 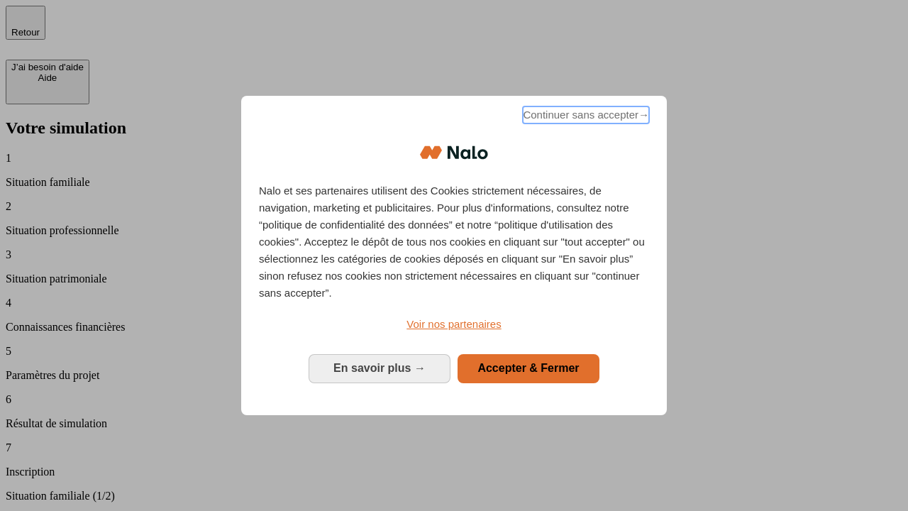 I want to click on span: Accepter & Fermer, so click(x=528, y=368).